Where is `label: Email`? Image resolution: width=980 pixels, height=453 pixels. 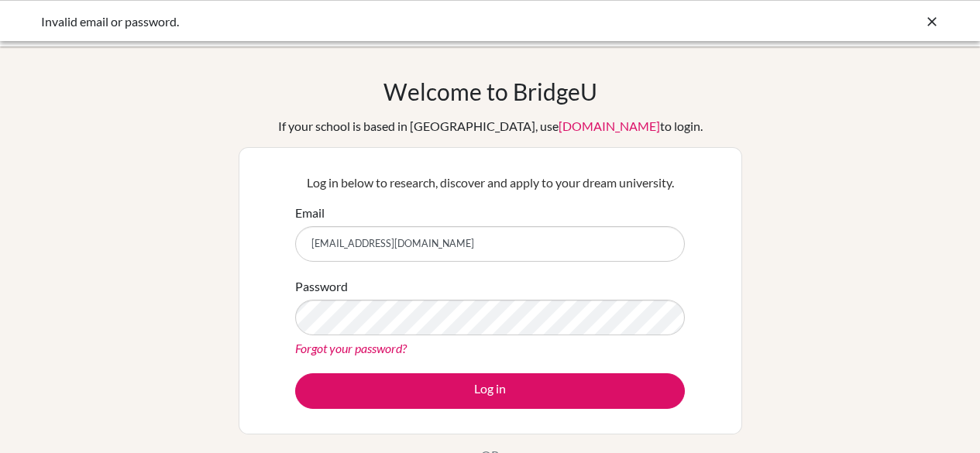
label: Email is located at coordinates (310, 213).